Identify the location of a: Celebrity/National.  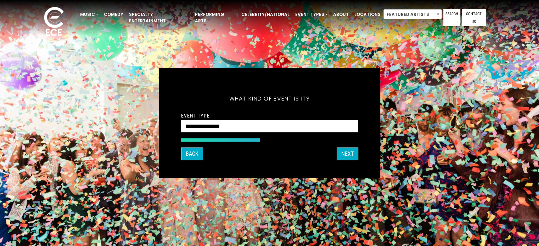
(265, 15).